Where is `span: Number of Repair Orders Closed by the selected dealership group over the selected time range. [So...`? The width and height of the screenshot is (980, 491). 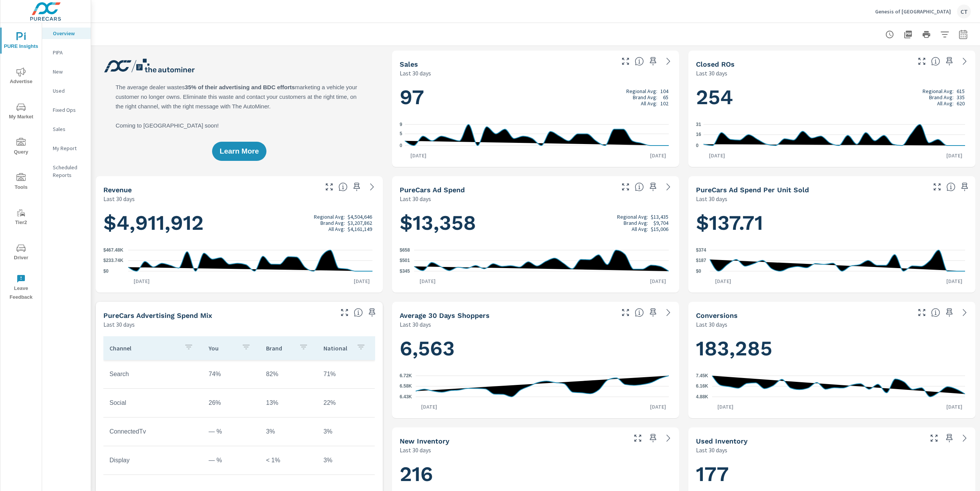 span: Number of Repair Orders Closed by the selected dealership group over the selected time range. [So... is located at coordinates (936, 62).